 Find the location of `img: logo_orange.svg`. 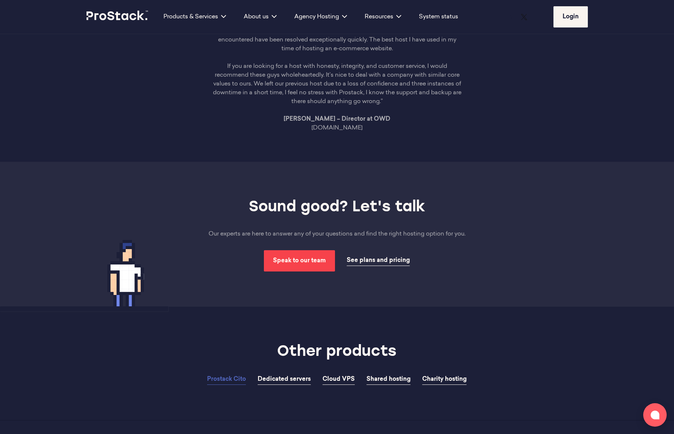

img: logo_orange.svg is located at coordinates (15, 15).